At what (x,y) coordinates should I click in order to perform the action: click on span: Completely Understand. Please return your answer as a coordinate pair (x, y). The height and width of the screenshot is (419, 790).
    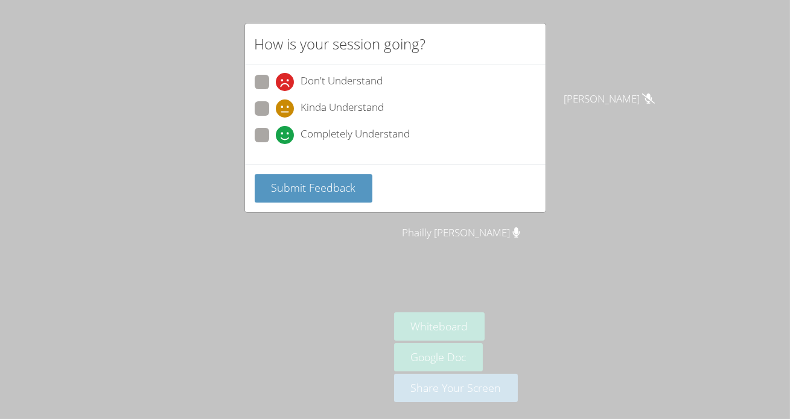
    Looking at the image, I should click on (355, 135).